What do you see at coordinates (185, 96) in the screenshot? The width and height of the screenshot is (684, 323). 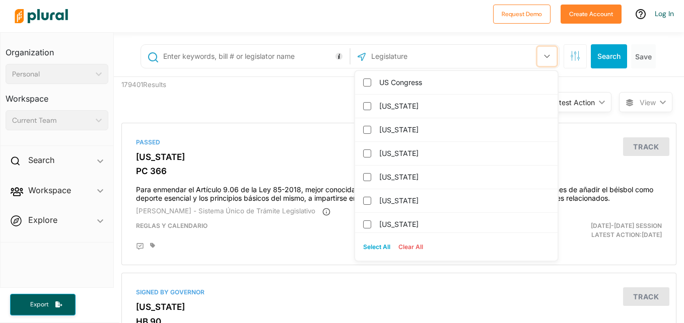 I see `div: 179401 Results` at bounding box center [185, 96].